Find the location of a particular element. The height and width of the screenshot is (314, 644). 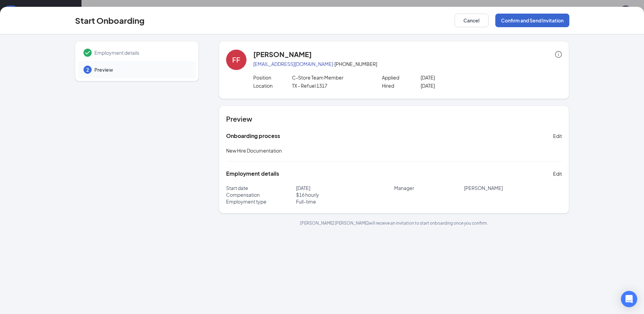

span: New Hire Documentation is located at coordinates (254, 151).